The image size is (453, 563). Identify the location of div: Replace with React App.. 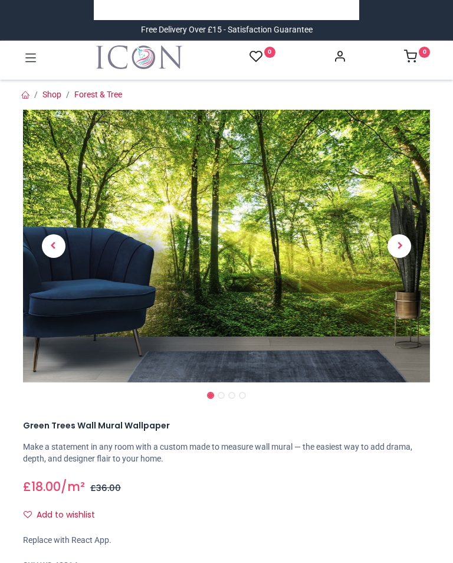
(226, 540).